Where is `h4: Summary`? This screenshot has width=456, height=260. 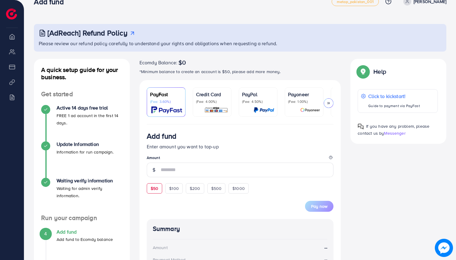
h4: Summary is located at coordinates (240, 228).